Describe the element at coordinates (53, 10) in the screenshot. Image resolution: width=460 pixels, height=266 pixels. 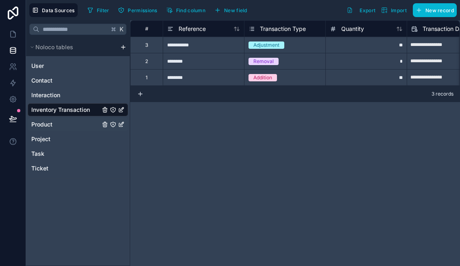
I see `button: Data Sources` at that location.